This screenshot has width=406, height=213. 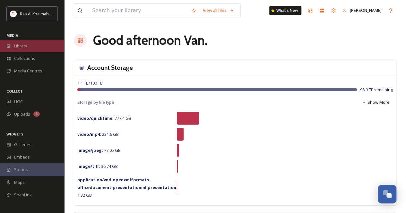 What do you see at coordinates (104, 118) in the screenshot?
I see `span: 777.4 GB` at bounding box center [104, 118].